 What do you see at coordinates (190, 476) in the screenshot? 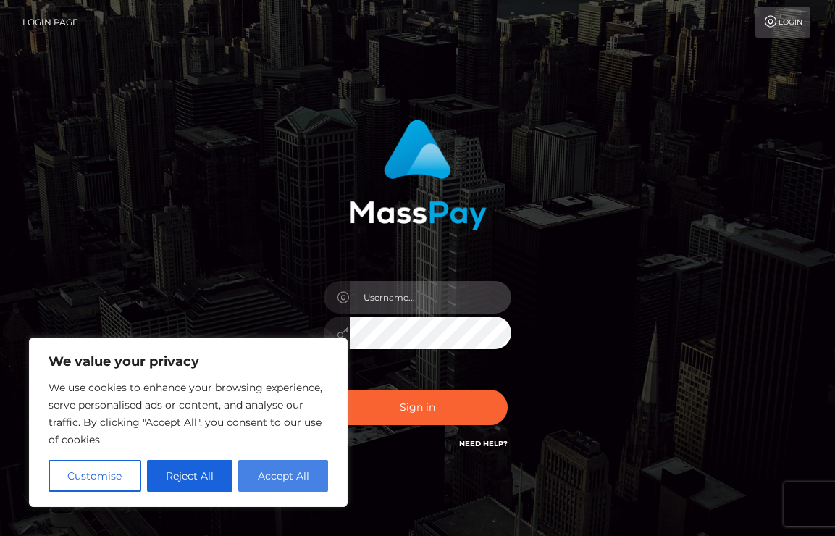
I see `button: Reject All` at bounding box center [190, 476].